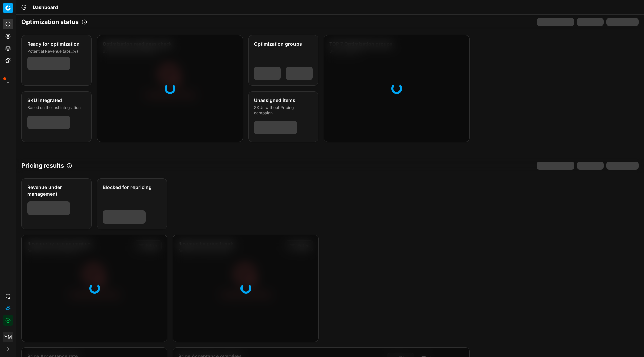 The height and width of the screenshot is (357, 644). Describe the element at coordinates (56, 44) in the screenshot. I see `div: Ready for optimization` at that location.